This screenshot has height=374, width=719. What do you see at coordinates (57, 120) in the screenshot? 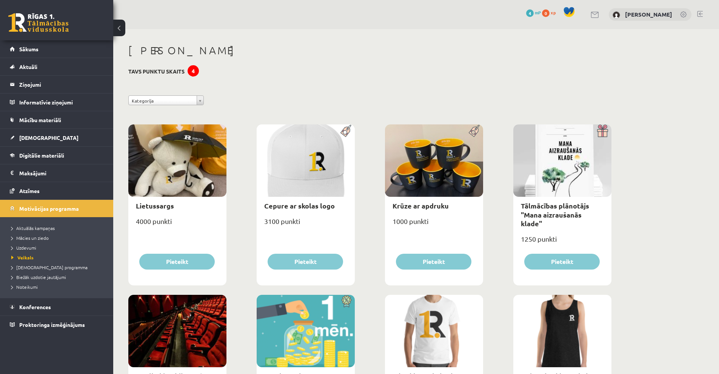
I see `a: Mācību materiāli` at bounding box center [57, 120].